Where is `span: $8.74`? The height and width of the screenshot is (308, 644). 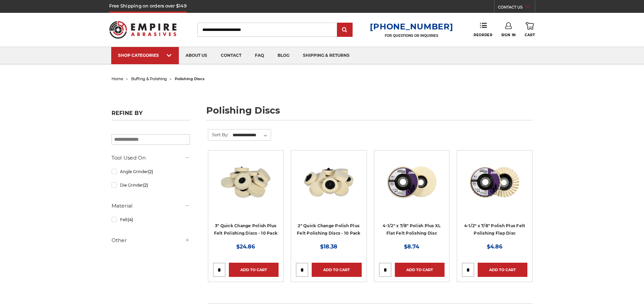
span: $8.74 is located at coordinates (412, 247).